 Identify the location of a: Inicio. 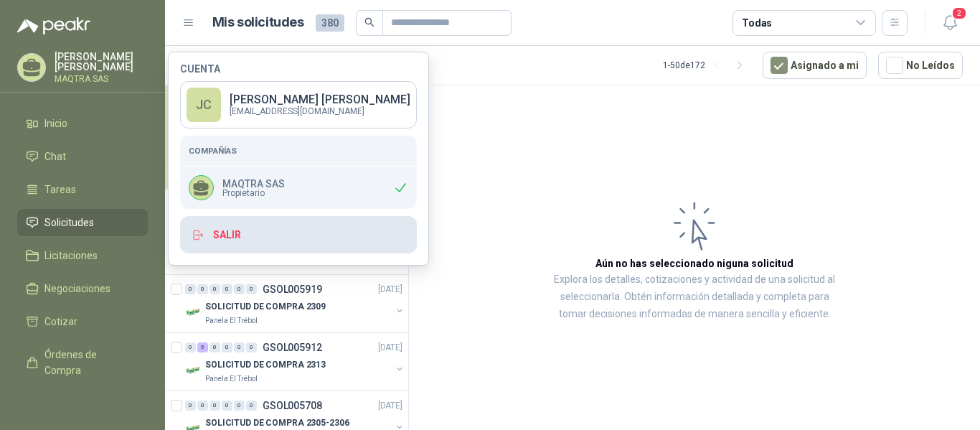
(82, 123).